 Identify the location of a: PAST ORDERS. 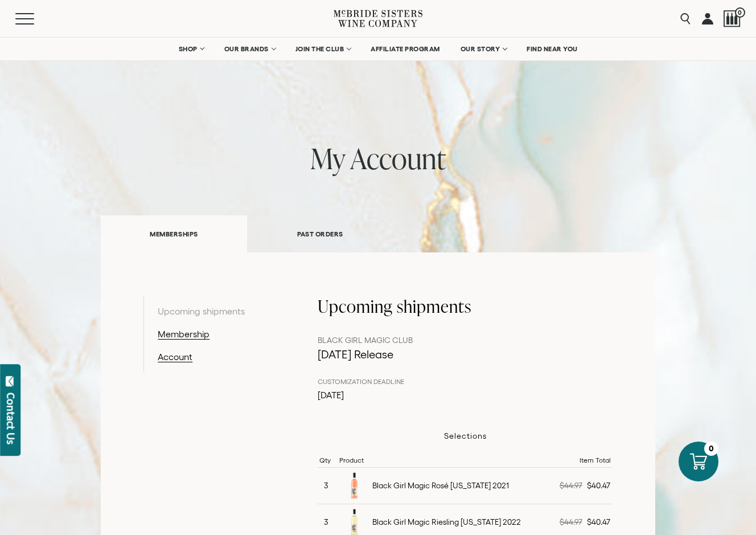
(320, 233).